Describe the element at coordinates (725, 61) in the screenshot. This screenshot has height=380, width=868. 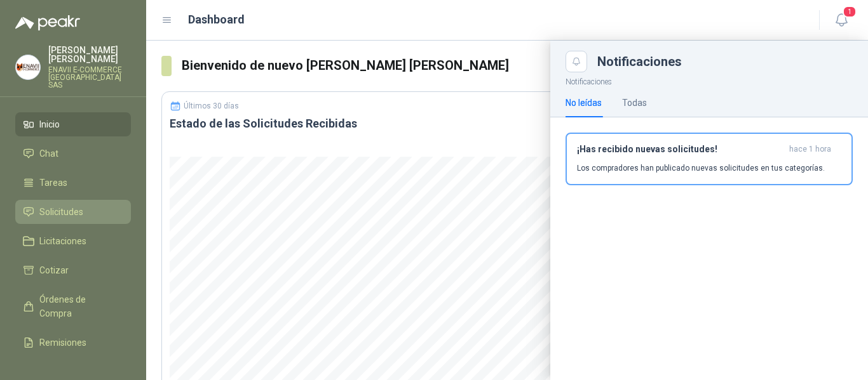
I see `div: Notificaciones` at that location.